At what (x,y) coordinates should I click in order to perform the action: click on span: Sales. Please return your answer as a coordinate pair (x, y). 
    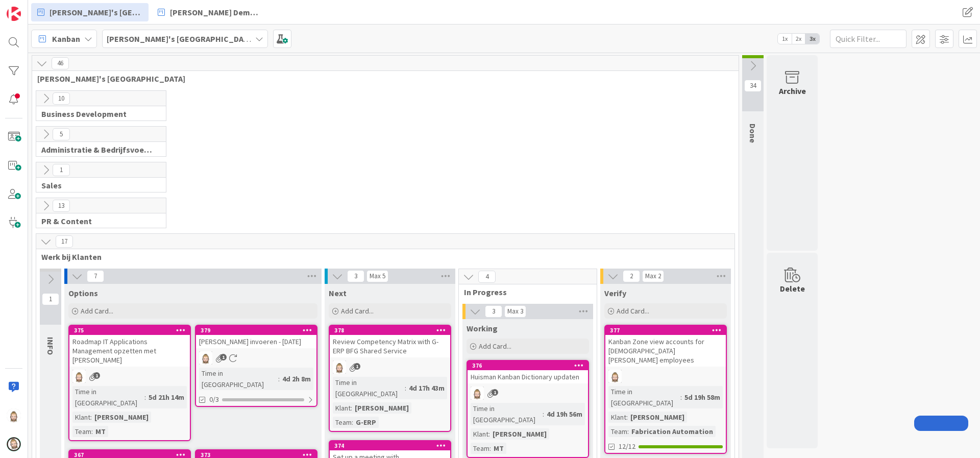
    Looking at the image, I should click on (97, 185).